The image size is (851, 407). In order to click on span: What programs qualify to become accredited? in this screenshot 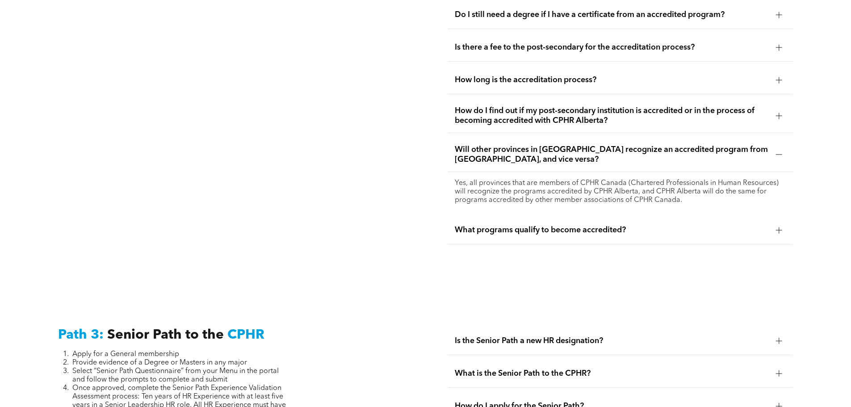, I will do `click(611, 230)`.